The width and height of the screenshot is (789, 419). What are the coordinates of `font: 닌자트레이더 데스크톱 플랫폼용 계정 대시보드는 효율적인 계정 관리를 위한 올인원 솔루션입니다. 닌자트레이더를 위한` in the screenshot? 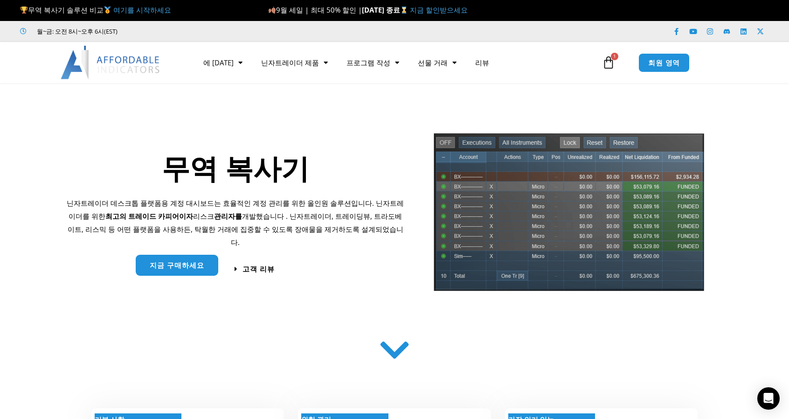 It's located at (235, 209).